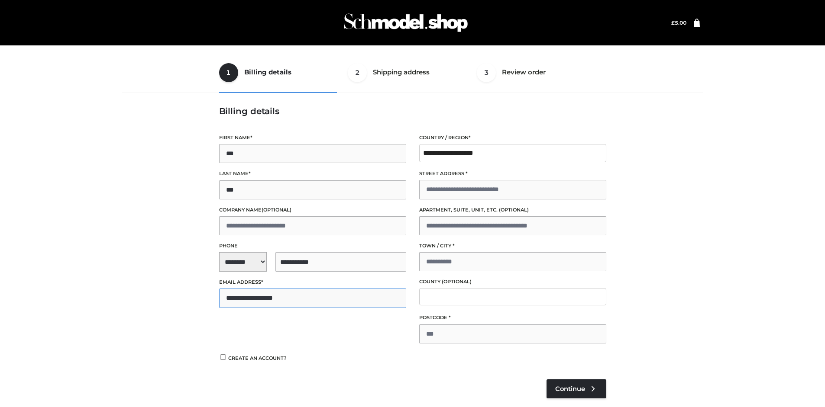 Image resolution: width=825 pixels, height=407 pixels. Describe the element at coordinates (513, 138) in the screenshot. I see `label: Country / Region` at that location.